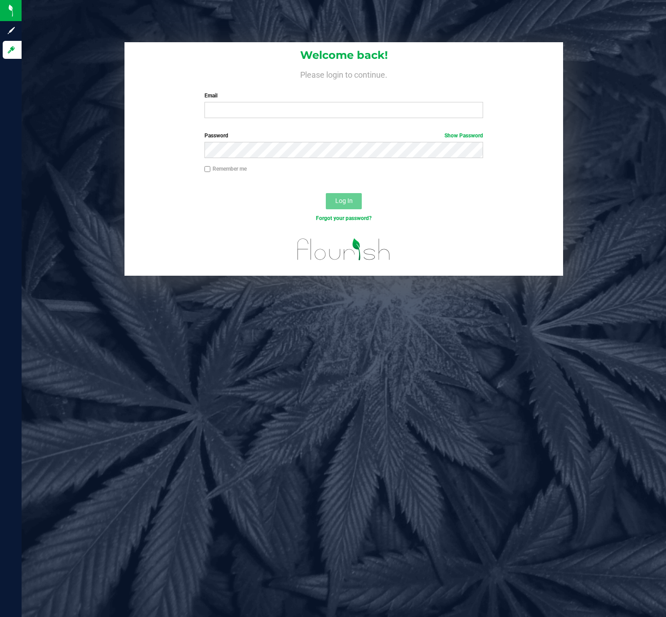 The height and width of the screenshot is (617, 666). What do you see at coordinates (11, 50) in the screenshot?
I see `inline-svg: Log in` at bounding box center [11, 50].